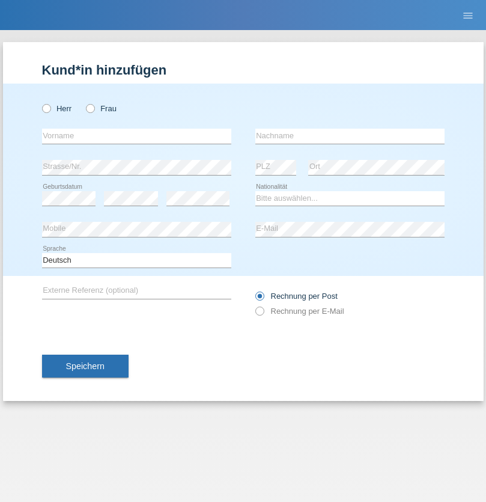 This screenshot has width=486, height=502. Describe the element at coordinates (296, 296) in the screenshot. I see `label: Rechnung per Post` at that location.